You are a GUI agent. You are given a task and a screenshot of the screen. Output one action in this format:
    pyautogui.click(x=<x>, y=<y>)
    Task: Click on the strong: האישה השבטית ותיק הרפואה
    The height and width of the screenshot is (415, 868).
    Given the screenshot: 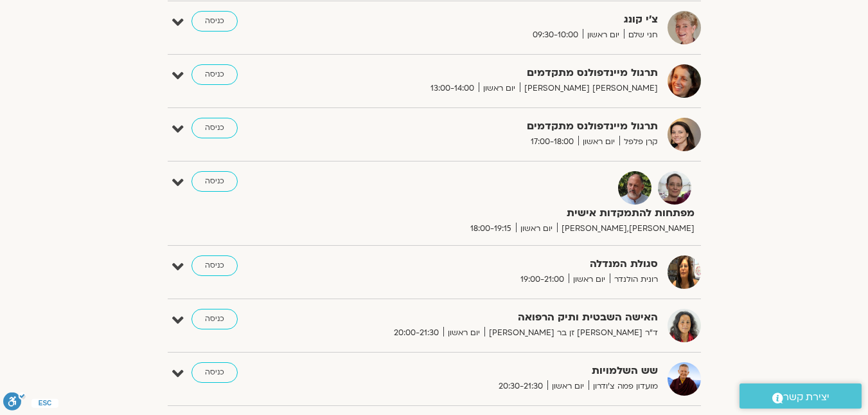 What is the action you would take?
    pyautogui.click(x=500, y=317)
    